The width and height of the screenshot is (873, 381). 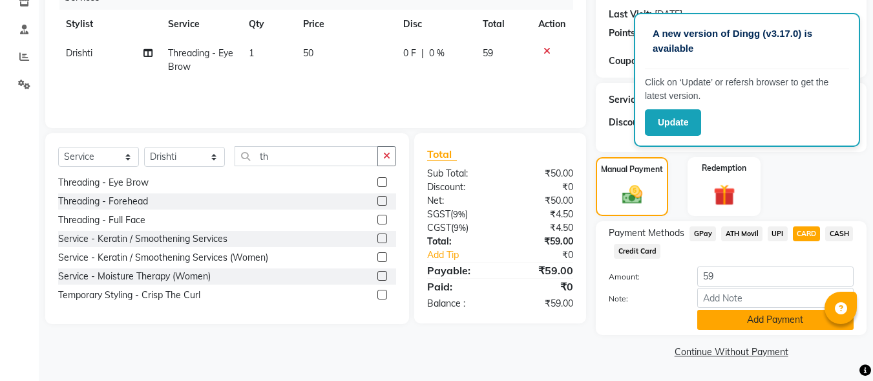 I want to click on span: 1, so click(x=251, y=53).